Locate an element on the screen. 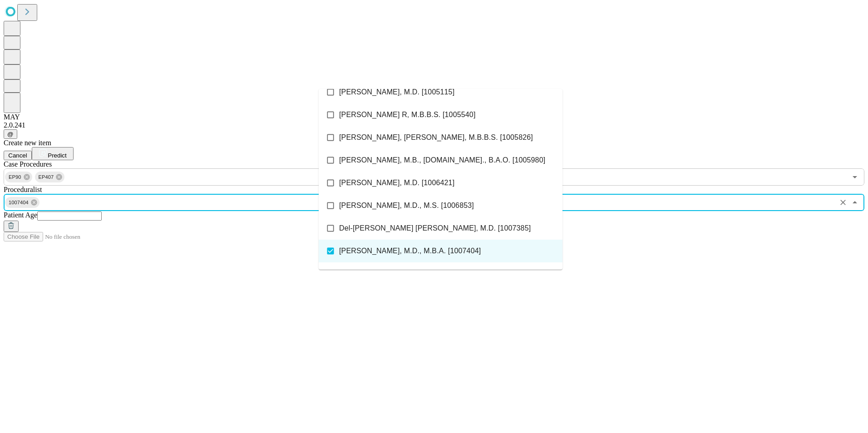 This screenshot has width=868, height=433. span: EP407 is located at coordinates (46, 177).